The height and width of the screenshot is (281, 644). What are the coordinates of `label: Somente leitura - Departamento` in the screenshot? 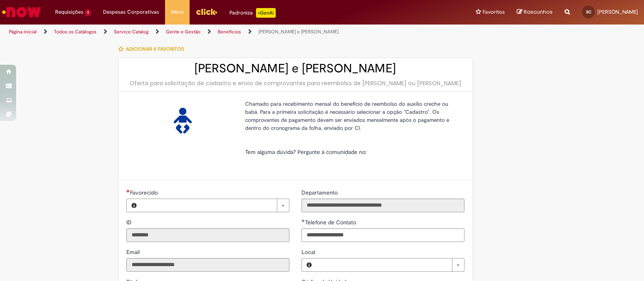 It's located at (320, 193).